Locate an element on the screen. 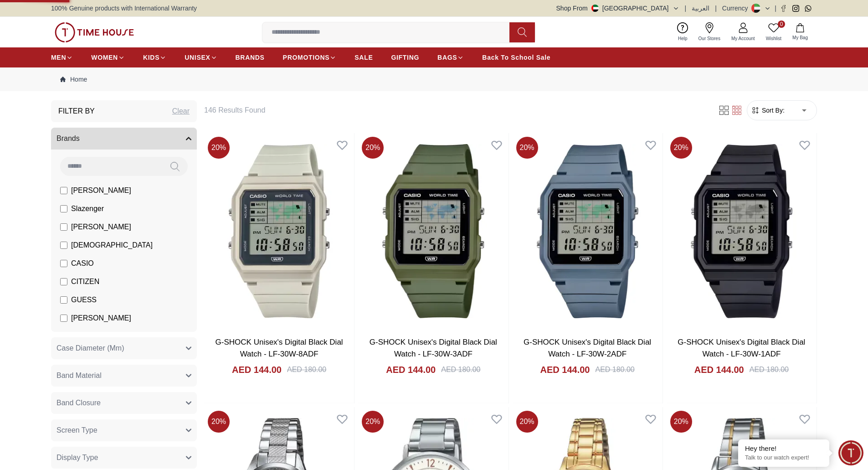 This screenshot has width=868, height=470. div: Clear is located at coordinates (181, 111).